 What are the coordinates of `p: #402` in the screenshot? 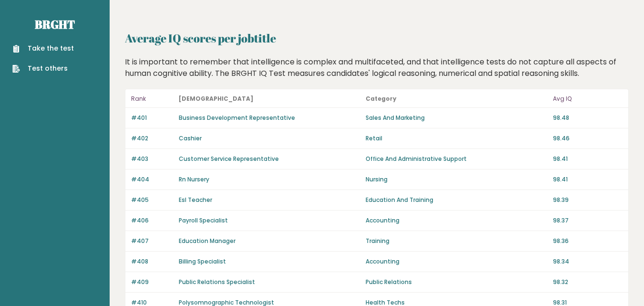 It's located at (152, 138).